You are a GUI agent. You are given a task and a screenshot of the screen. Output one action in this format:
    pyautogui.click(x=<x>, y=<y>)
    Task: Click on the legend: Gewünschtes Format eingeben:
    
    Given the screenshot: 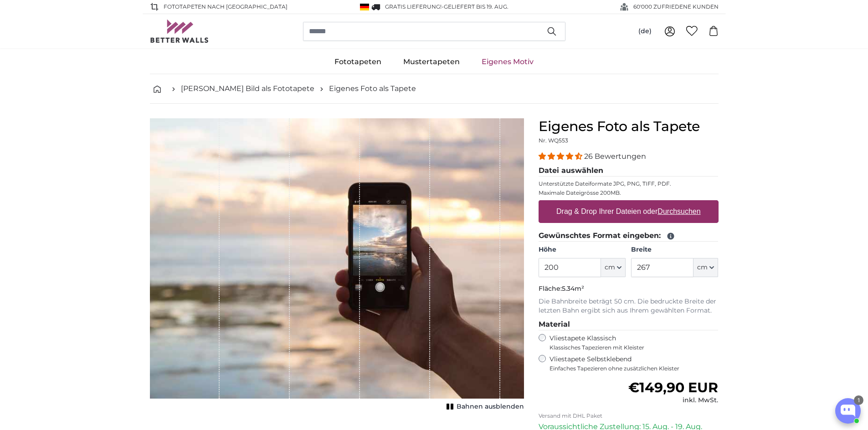 What is the action you would take?
    pyautogui.click(x=628, y=236)
    